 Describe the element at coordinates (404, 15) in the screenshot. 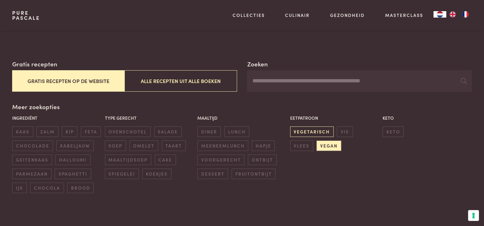

I see `a: Masterclass` at that location.